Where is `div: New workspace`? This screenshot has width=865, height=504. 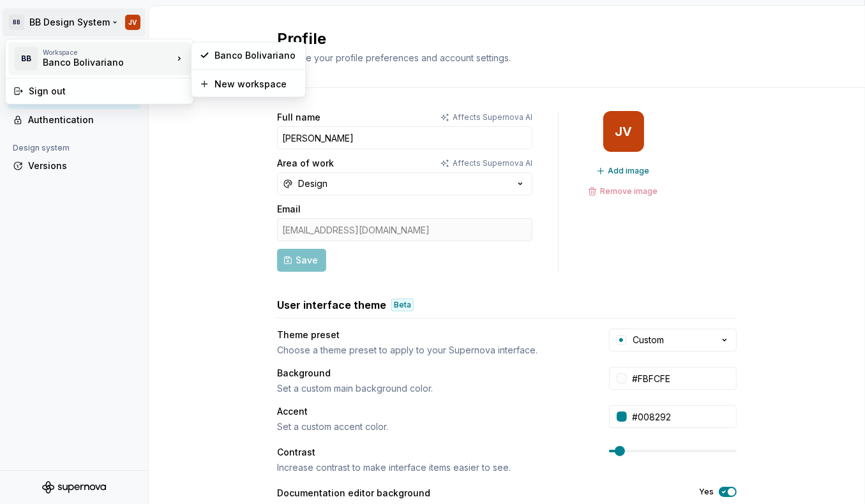 div: New workspace is located at coordinates (256, 84).